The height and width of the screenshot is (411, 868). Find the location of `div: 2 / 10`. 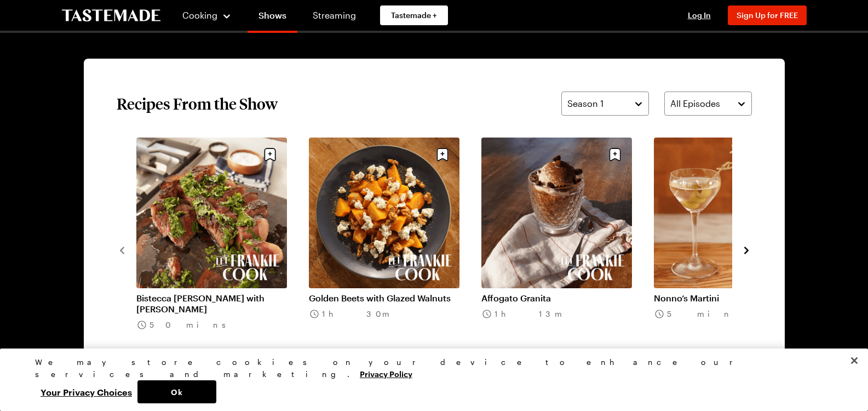

div: 2 / 10 is located at coordinates (395, 249).